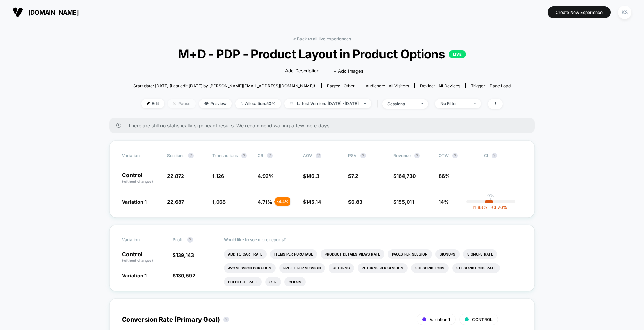  What do you see at coordinates (273, 282) in the screenshot?
I see `li: Ctr` at bounding box center [273, 282].